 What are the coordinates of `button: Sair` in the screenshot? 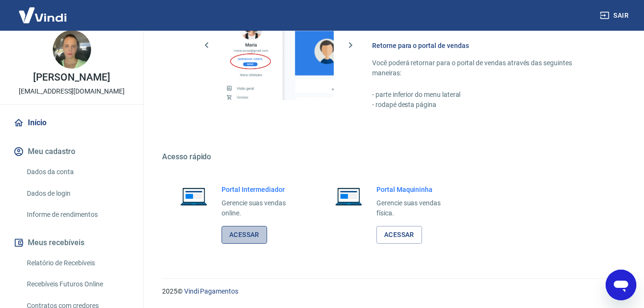 It's located at (615, 15).